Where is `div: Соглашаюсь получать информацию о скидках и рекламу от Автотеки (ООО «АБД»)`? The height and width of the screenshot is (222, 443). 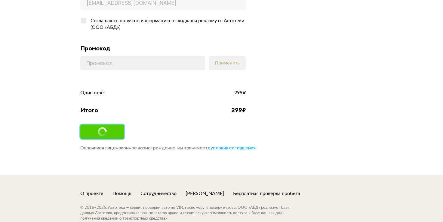 div: Соглашаюсь получать информацию о скидках и рекламу от Автотеки (ООО «АБД») is located at coordinates (166, 24).